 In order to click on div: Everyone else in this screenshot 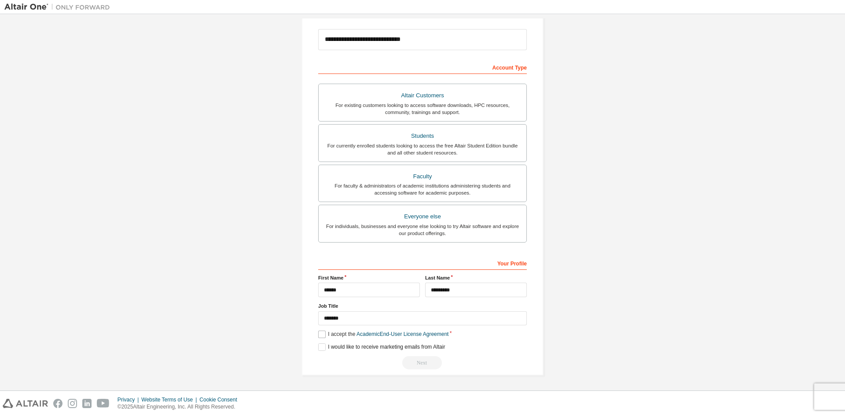, I will do `click(423, 217)`.